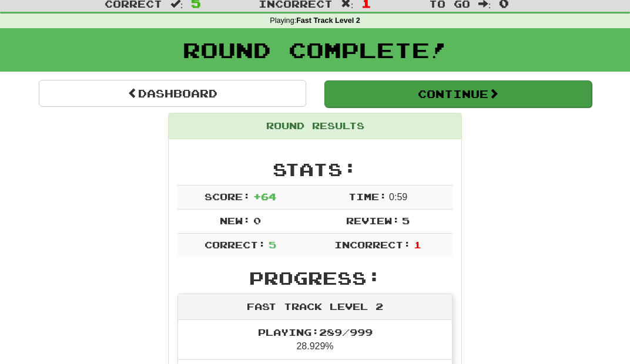  What do you see at coordinates (315, 169) in the screenshot?
I see `h2: Stats:` at bounding box center [315, 169].